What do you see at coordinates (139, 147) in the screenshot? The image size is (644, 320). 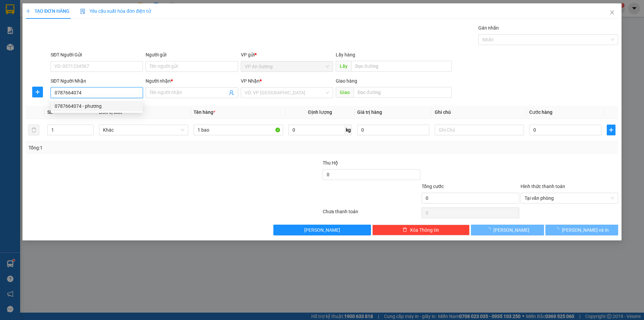 I see `div: Tổng: 1` at bounding box center [139, 147].